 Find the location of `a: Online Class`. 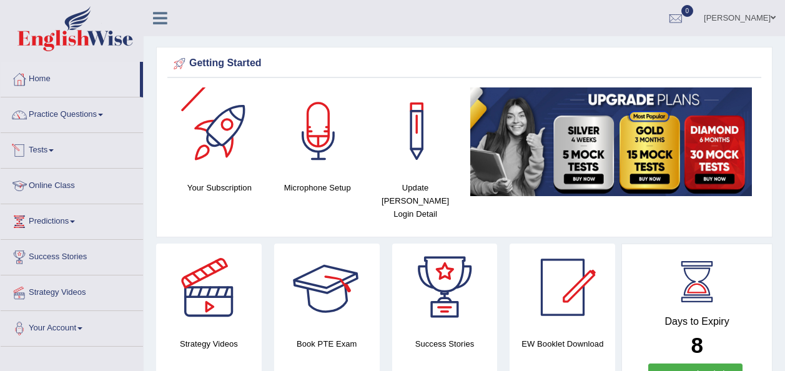

a: Online Class is located at coordinates (72, 184).